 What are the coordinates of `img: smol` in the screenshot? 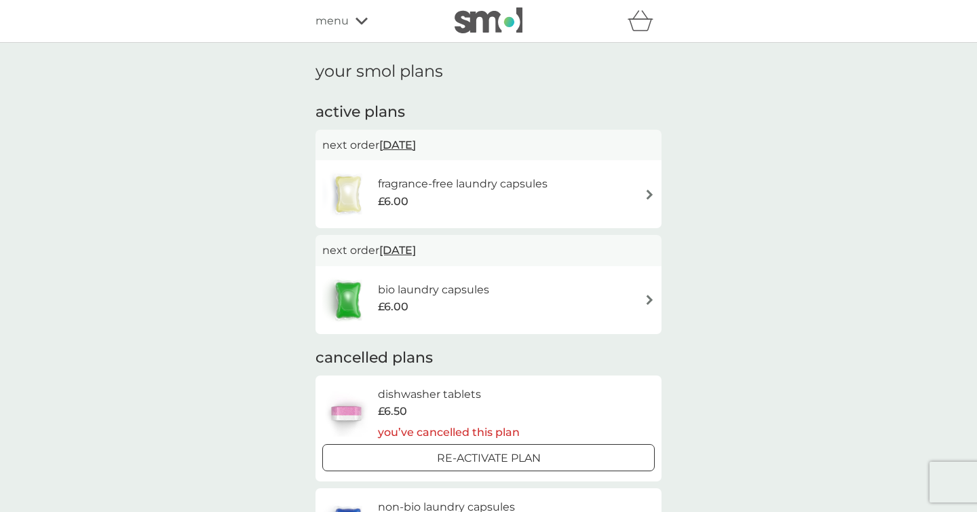 It's located at (488, 20).